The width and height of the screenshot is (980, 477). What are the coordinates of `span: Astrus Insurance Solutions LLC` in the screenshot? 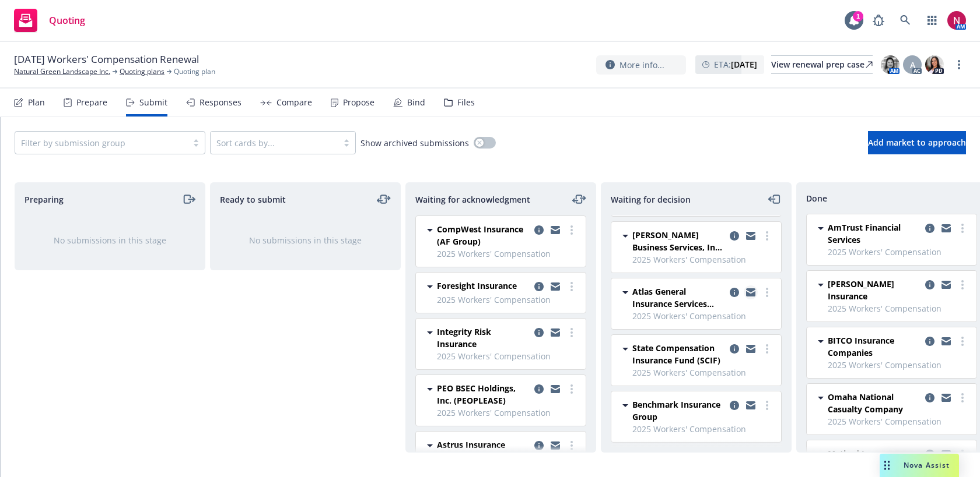 It's located at (483, 451).